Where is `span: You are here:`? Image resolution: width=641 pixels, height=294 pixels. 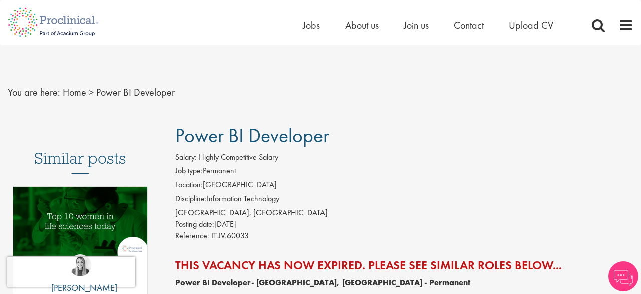
span: You are here: is located at coordinates (34, 92).